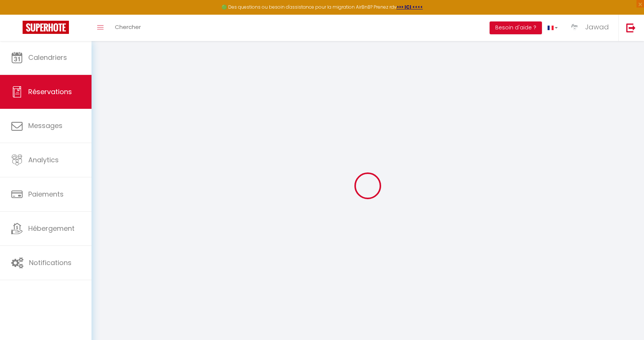 The image size is (644, 340). I want to click on img: Super Booking, so click(46, 27).